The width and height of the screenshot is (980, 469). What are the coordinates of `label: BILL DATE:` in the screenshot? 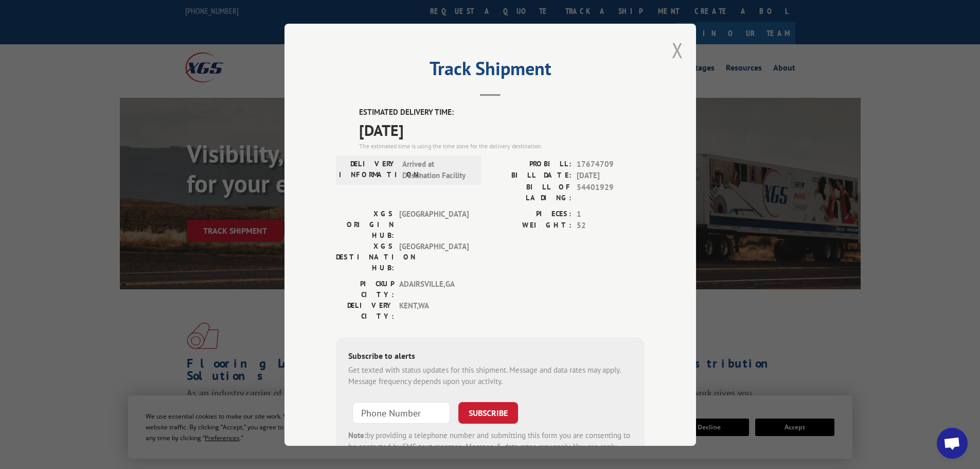 It's located at (531, 175).